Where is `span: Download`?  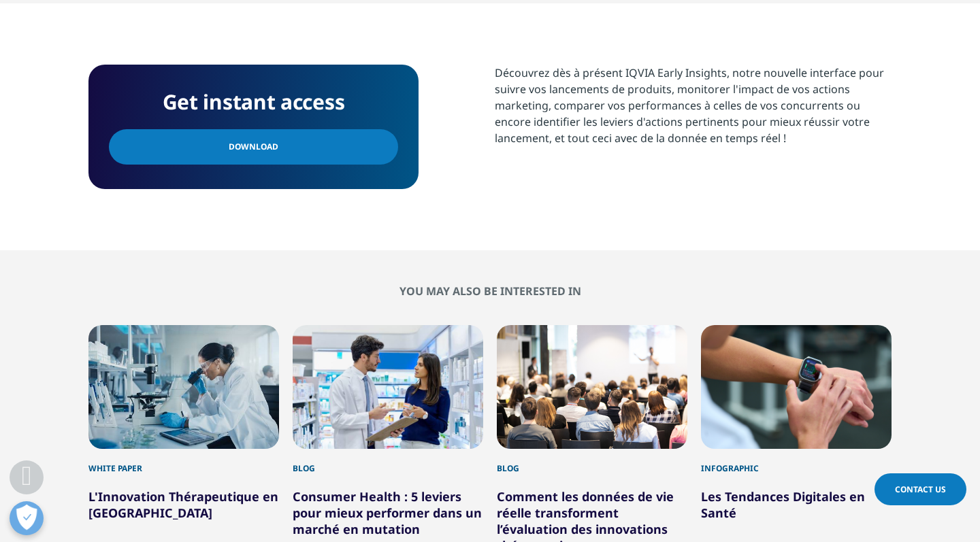
span: Download is located at coordinates (253, 147).